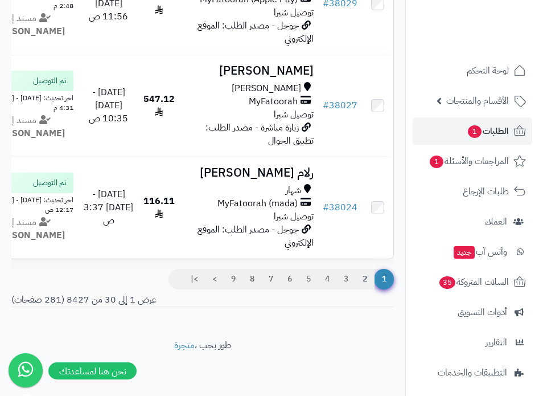 This screenshot has width=539, height=396. I want to click on a: وآتس آبجديد, so click(473, 252).